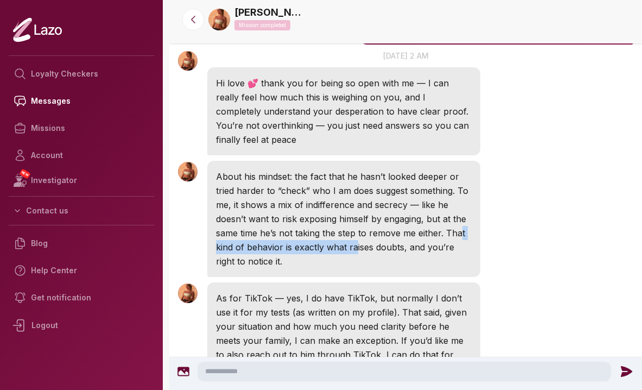 The width and height of the screenshot is (642, 390). I want to click on a: Blog, so click(81, 243).